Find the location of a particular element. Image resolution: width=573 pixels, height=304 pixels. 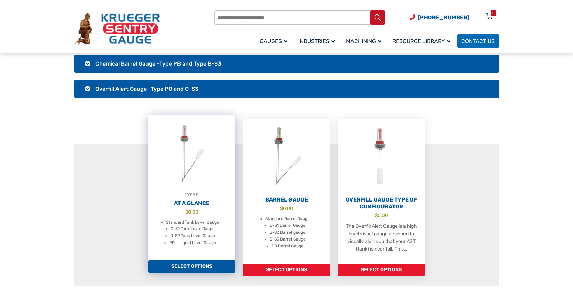

div: 0 is located at coordinates (494, 13).